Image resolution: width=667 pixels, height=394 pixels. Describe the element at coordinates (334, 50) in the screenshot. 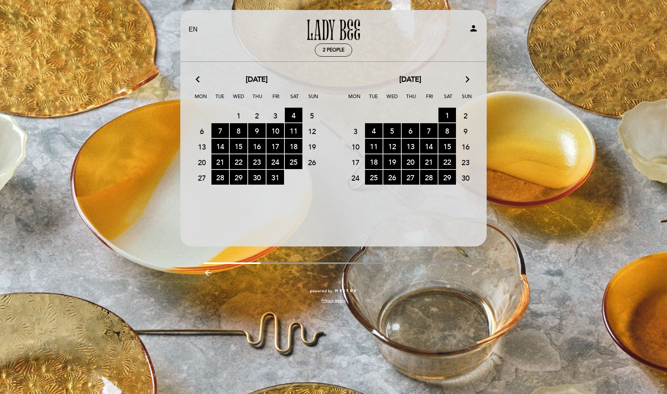

I see `span: 2 people` at that location.